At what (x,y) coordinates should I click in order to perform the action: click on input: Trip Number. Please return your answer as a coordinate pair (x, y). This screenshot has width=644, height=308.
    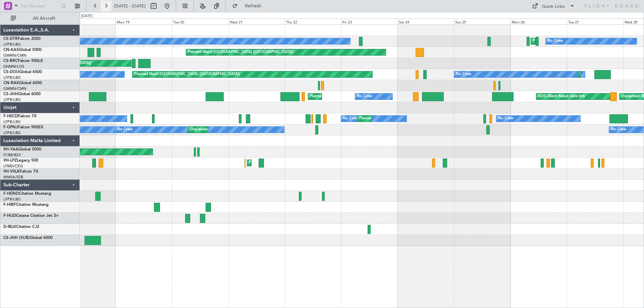
    Looking at the image, I should click on (40, 6).